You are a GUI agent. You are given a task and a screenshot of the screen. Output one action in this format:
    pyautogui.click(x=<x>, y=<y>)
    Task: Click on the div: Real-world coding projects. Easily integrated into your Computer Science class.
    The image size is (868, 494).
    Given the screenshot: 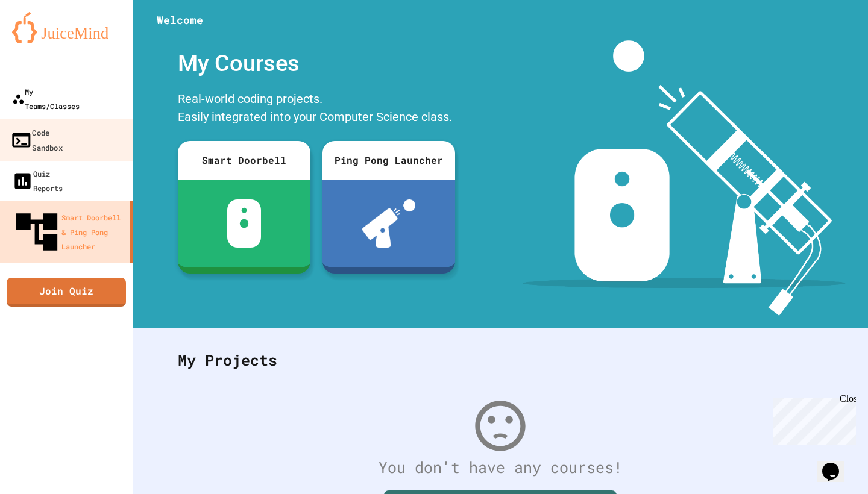 What is the action you would take?
    pyautogui.click(x=316, y=109)
    